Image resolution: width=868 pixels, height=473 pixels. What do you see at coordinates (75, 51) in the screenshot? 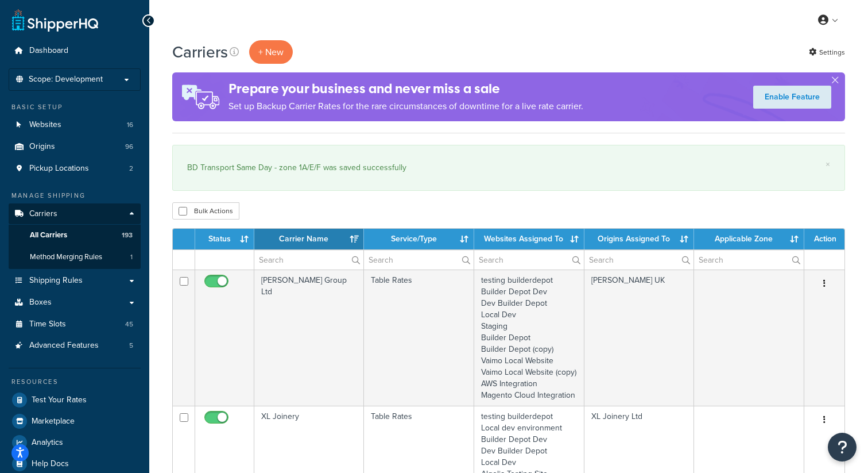
I see `li: Dashboard` at bounding box center [75, 51].